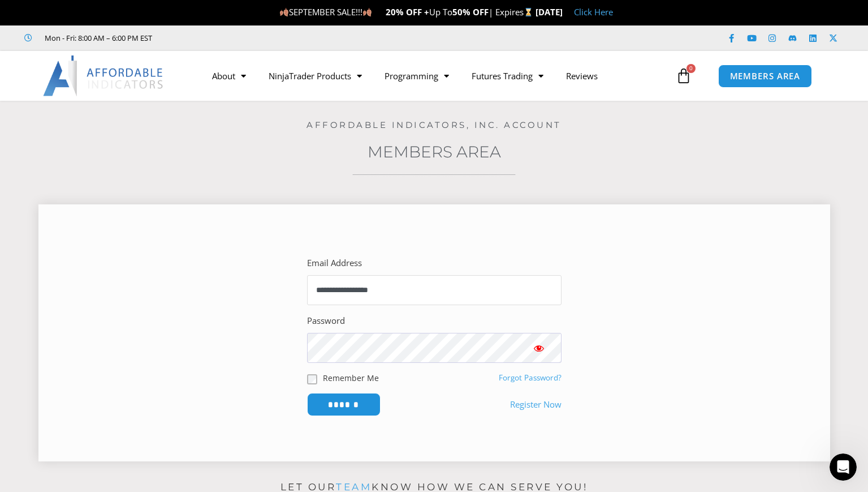 This screenshot has width=868, height=492. What do you see at coordinates (407, 12) in the screenshot?
I see `strong: 20% OFF +` at bounding box center [407, 12].